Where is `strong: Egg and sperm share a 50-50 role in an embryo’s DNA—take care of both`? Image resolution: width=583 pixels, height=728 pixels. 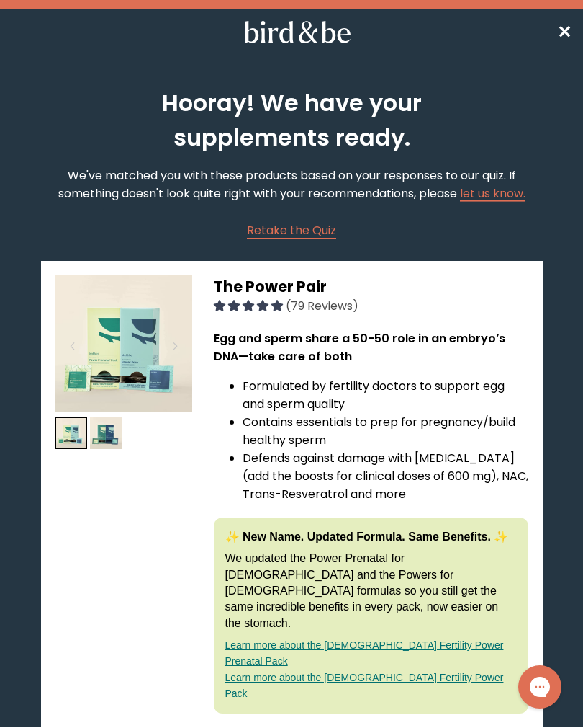 strong: Egg and sperm share a 50-50 role in an embryo’s DNA—take care of both is located at coordinates (359, 347).